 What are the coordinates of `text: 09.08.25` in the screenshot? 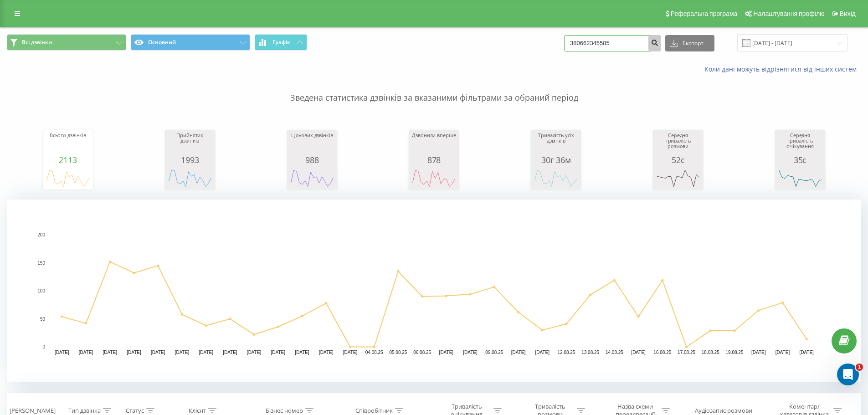 It's located at (494, 352).